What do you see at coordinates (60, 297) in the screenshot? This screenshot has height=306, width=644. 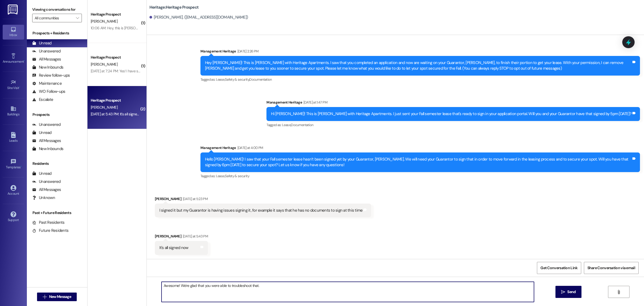 I see `span: New Message` at bounding box center [60, 297].